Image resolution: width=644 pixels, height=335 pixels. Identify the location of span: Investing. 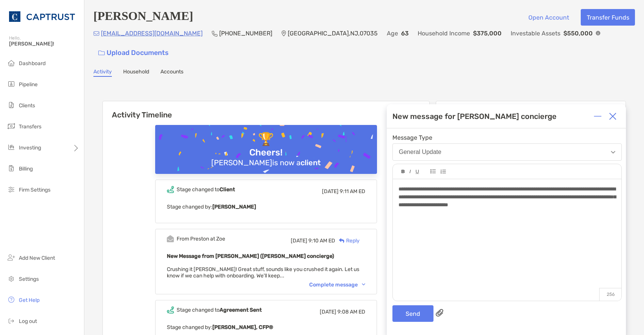
(30, 148).